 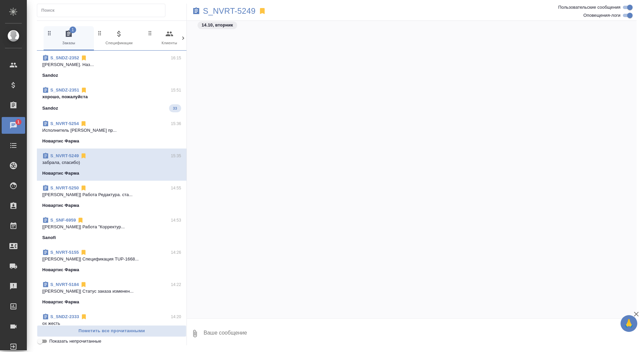 What do you see at coordinates (111, 165) in the screenshot?
I see `div: S_NVRT-524915:35забрала, спасибо)Новартис Фарма` at bounding box center [111, 165].